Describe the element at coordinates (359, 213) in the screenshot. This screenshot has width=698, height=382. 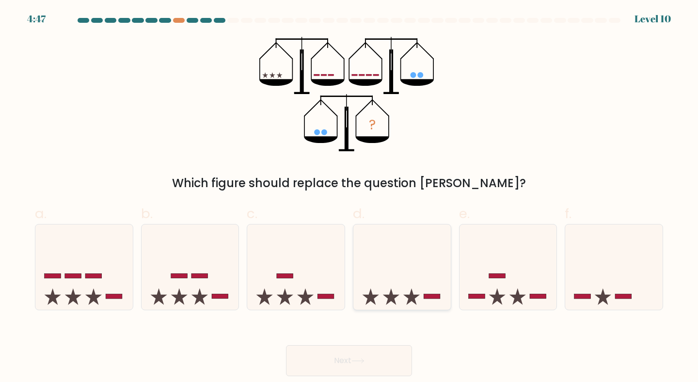
I see `span: d.` at that location.